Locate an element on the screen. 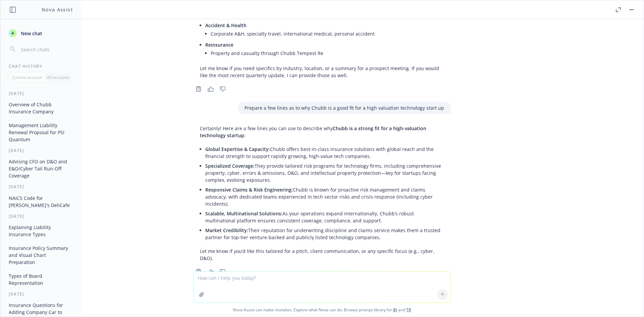 Image resolution: width=644 pixels, height=317 pixels. span: Specialized Coverage: is located at coordinates (230, 166).